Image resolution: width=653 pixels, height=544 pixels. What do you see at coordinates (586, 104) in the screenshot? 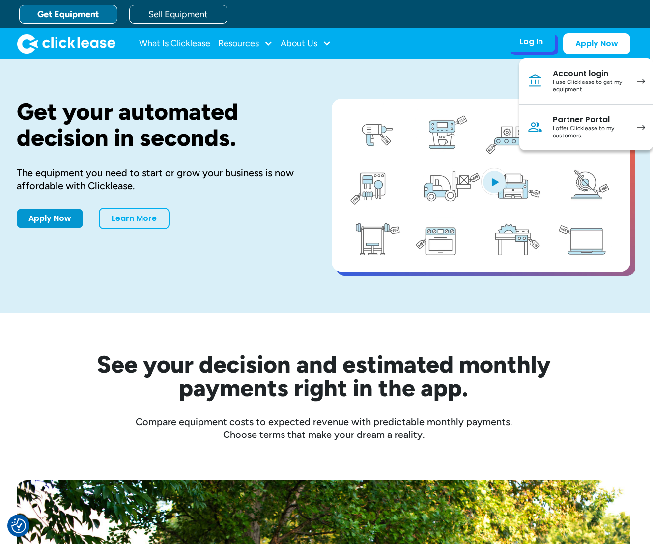
I see `nav: Log In` at bounding box center [586, 104].